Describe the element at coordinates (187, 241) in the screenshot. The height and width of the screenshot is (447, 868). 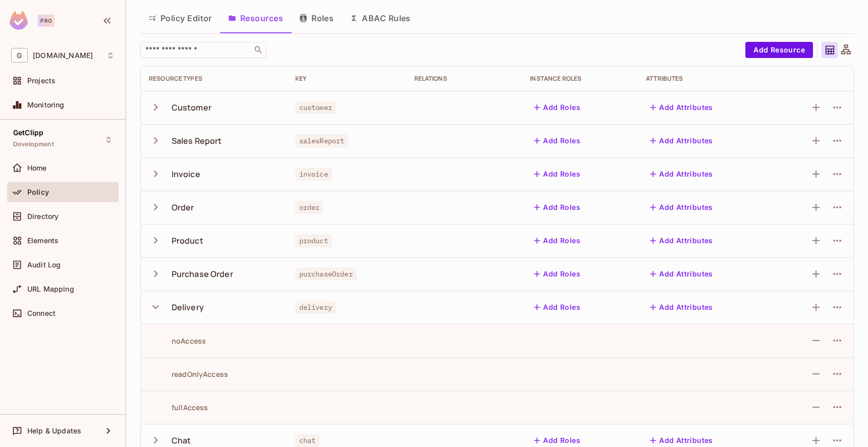
I see `div: Product` at that location.